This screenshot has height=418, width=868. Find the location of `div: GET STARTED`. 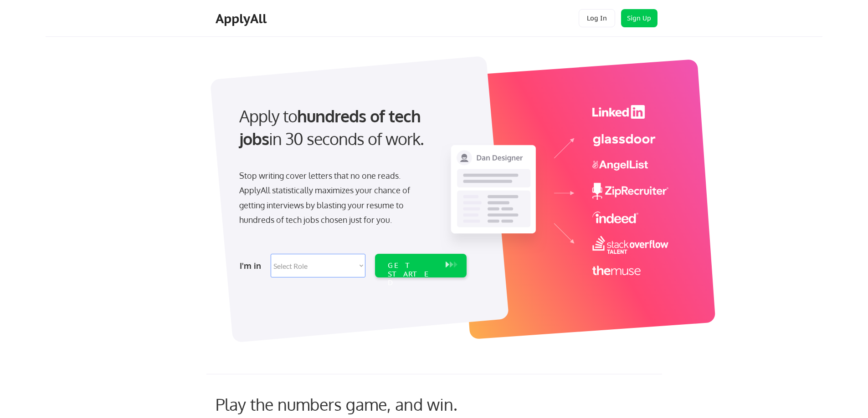

div: GET STARTED is located at coordinates (412, 274).